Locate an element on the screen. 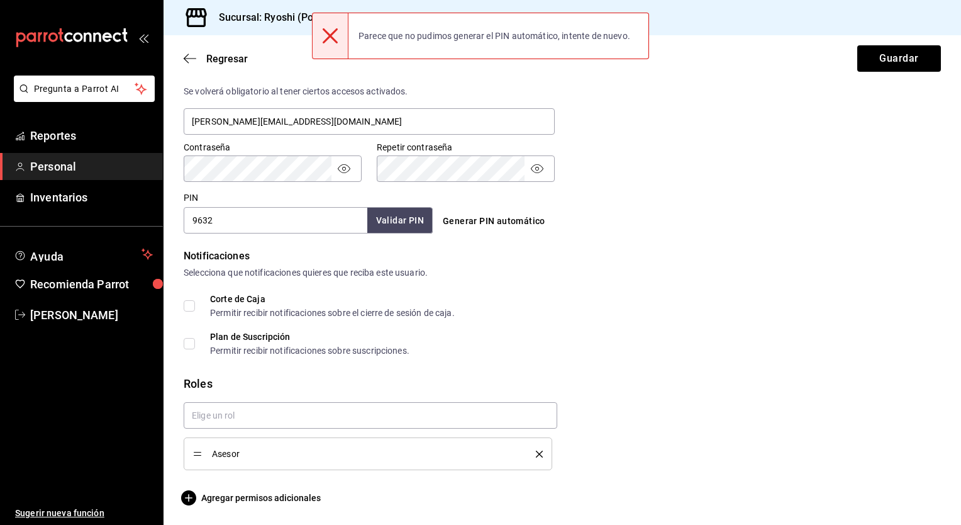 This screenshot has width=961, height=525. button: open_drawer_menu is located at coordinates (143, 38).